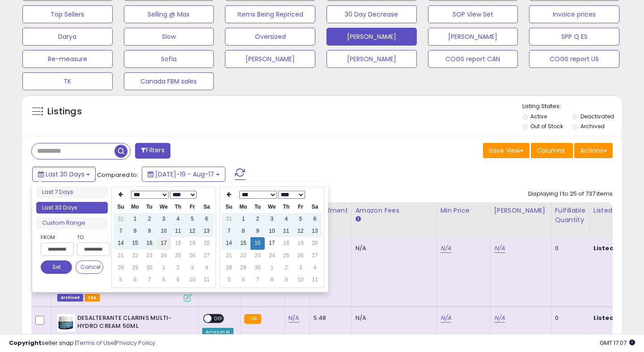 The image size is (644, 352). Describe the element at coordinates (90, 237) in the screenshot. I see `label: To` at that location.